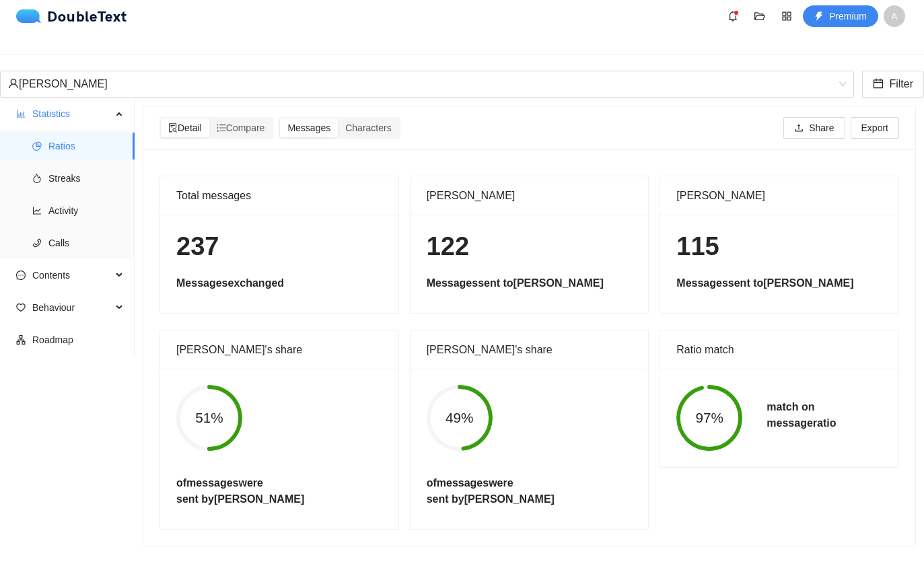 The height and width of the screenshot is (570, 924). What do you see at coordinates (732, 16) in the screenshot?
I see `span: bell` at bounding box center [732, 16].